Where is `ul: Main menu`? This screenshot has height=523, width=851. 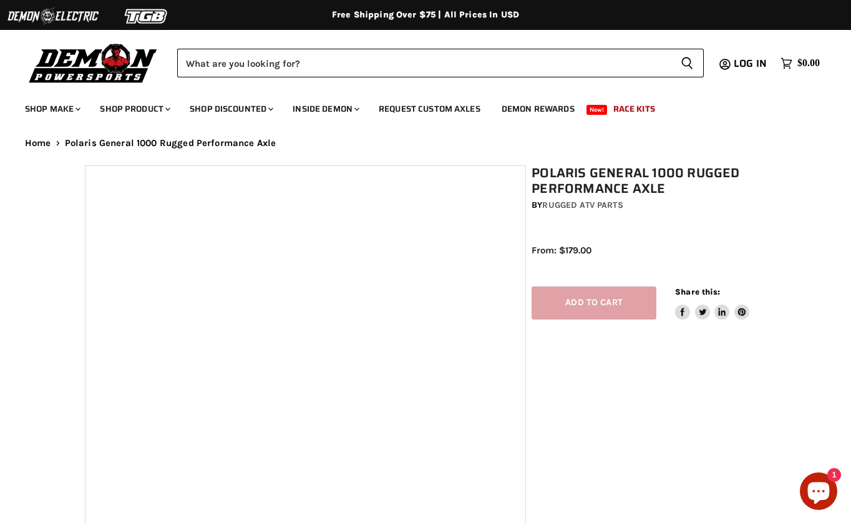 ul: Main menu is located at coordinates (416, 106).